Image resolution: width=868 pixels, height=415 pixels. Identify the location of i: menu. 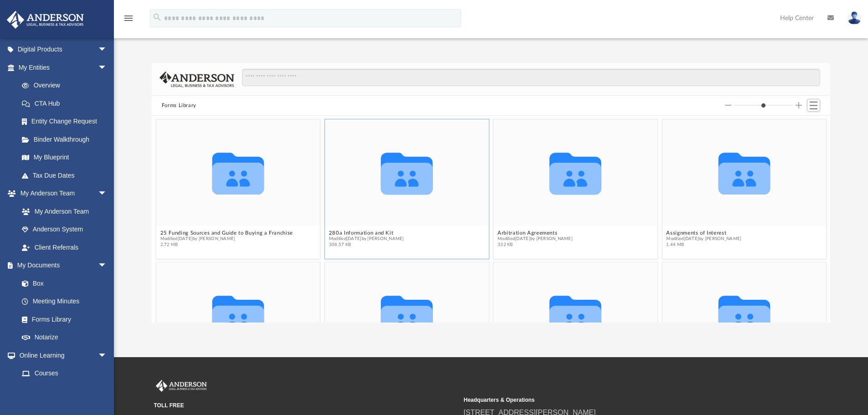
(128, 18).